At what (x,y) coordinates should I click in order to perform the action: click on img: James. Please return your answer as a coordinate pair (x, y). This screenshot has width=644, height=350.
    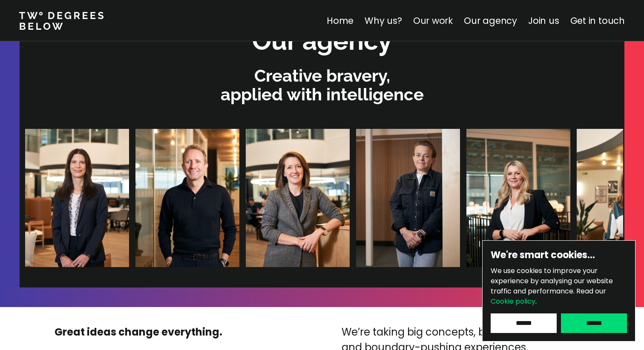
    Looking at the image, I should click on (181, 198).